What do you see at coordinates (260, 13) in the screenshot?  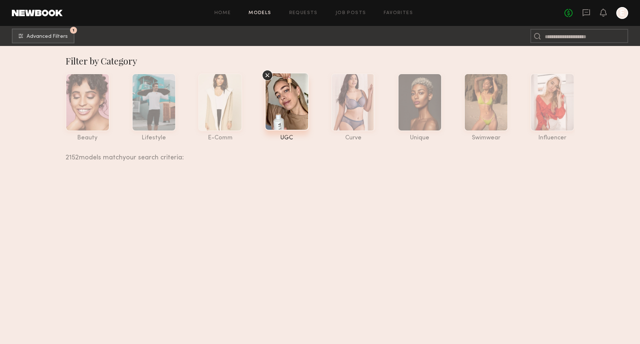 I see `a: Models` at bounding box center [260, 13].